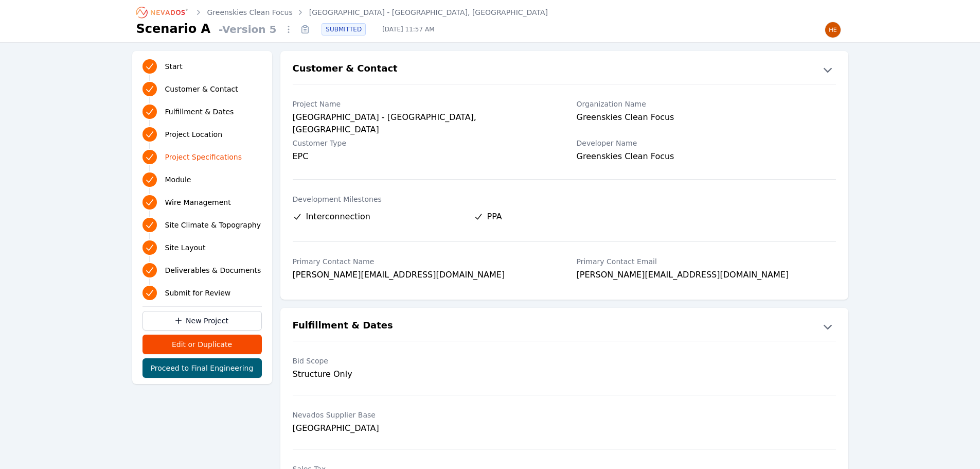  I want to click on label: Developer Name, so click(707, 143).